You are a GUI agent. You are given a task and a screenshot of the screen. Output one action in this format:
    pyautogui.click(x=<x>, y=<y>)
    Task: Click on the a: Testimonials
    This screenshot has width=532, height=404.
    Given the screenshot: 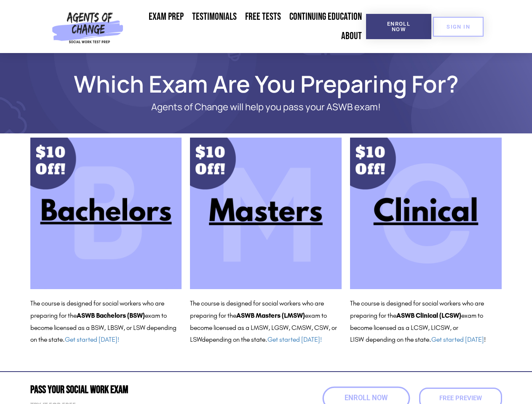 What is the action you would take?
    pyautogui.click(x=214, y=17)
    